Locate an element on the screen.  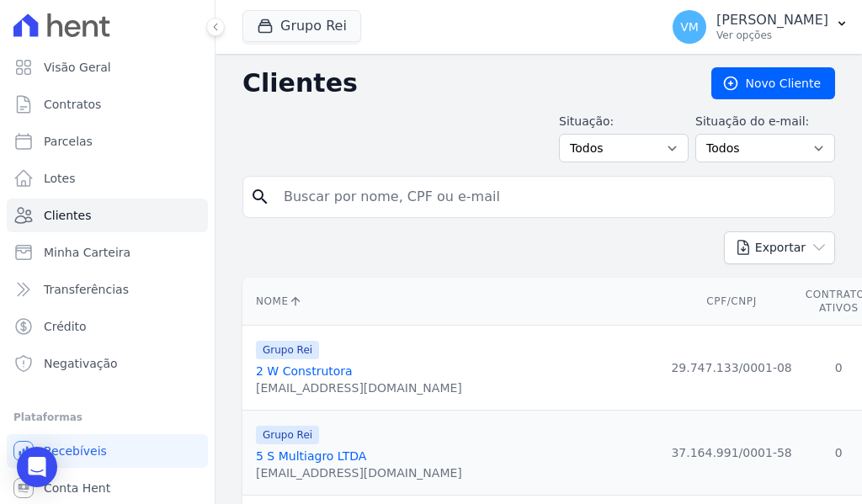
span: Visão Geral is located at coordinates (78, 67).